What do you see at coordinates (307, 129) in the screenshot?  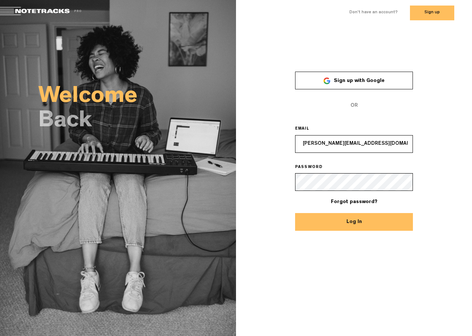 I see `label: EMAIL` at bounding box center [307, 129].